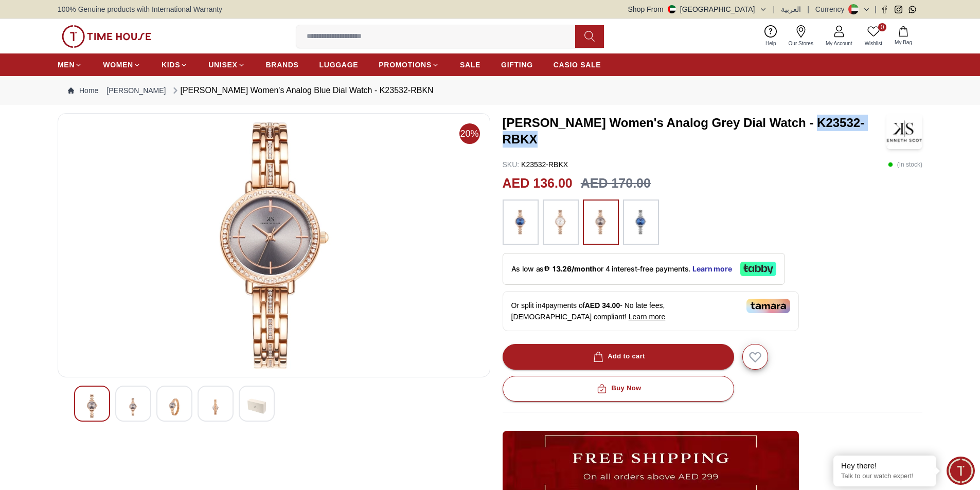 The height and width of the screenshot is (490, 980). Describe the element at coordinates (904, 36) in the screenshot. I see `button: My Bag` at that location.